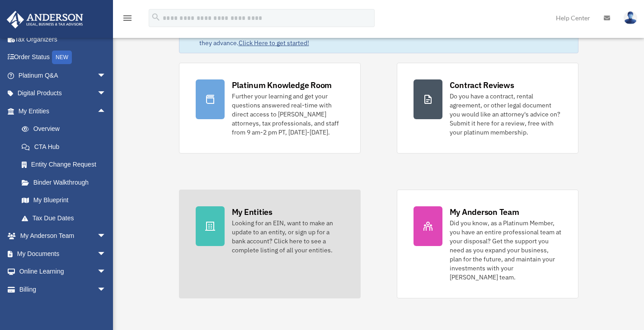 The height and width of the screenshot is (330, 644). I want to click on a: Binder Walkthrough, so click(66, 182).